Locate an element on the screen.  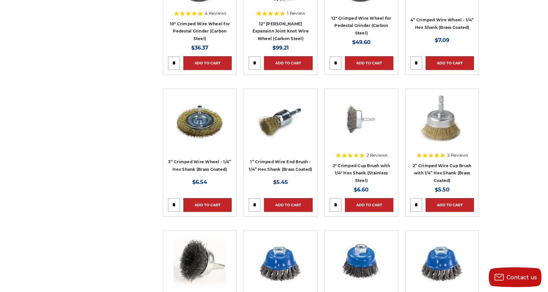
button: Contact us is located at coordinates (515, 278).